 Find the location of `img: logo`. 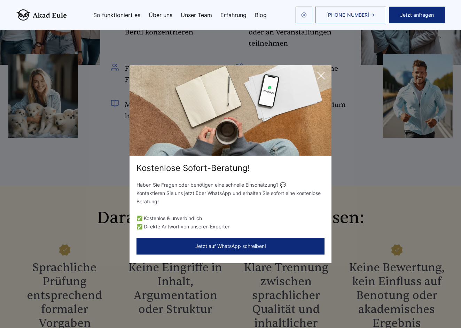

img: logo is located at coordinates (41, 15).